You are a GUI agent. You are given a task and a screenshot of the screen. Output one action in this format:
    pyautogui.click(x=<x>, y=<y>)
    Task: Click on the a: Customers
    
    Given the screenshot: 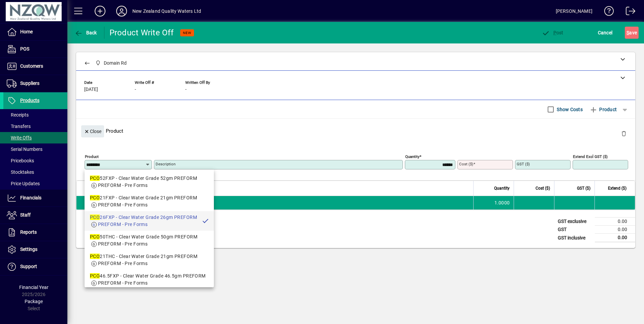 What is the action you would take?
    pyautogui.click(x=36, y=66)
    